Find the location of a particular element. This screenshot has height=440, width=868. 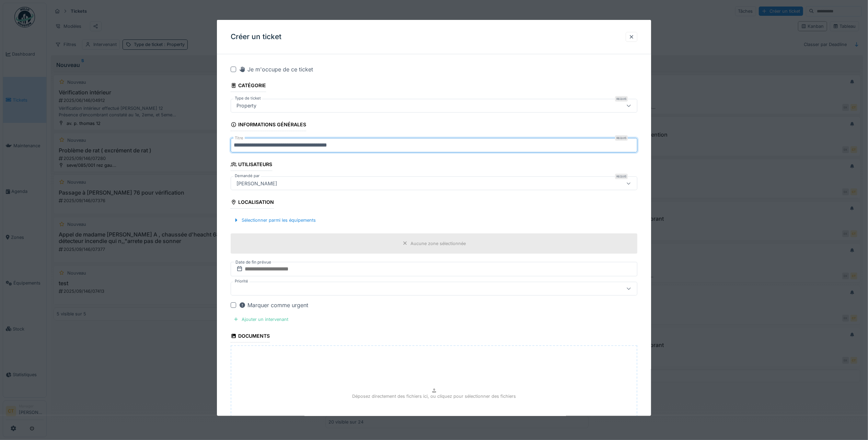

div: Utilisateurs is located at coordinates (251, 165).